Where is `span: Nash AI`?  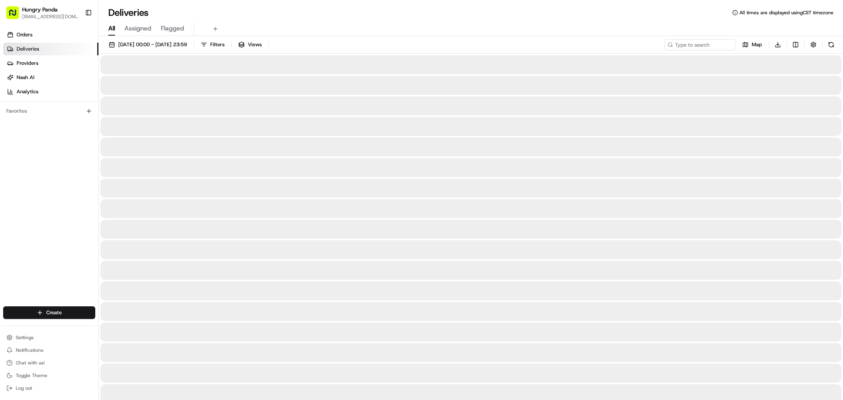 span: Nash AI is located at coordinates (25, 77).